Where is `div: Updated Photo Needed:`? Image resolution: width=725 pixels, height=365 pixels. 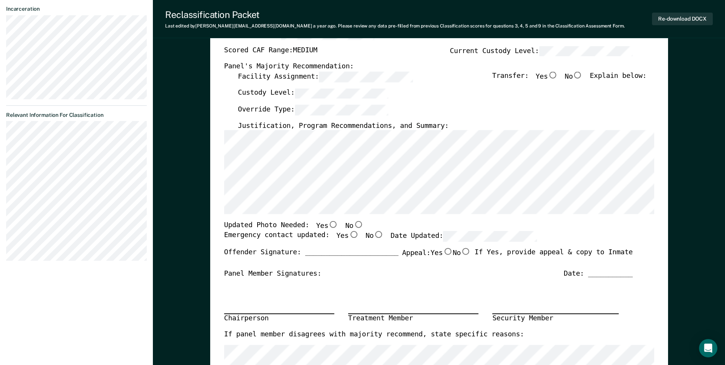 div: Updated Photo Needed: is located at coordinates (294, 227).